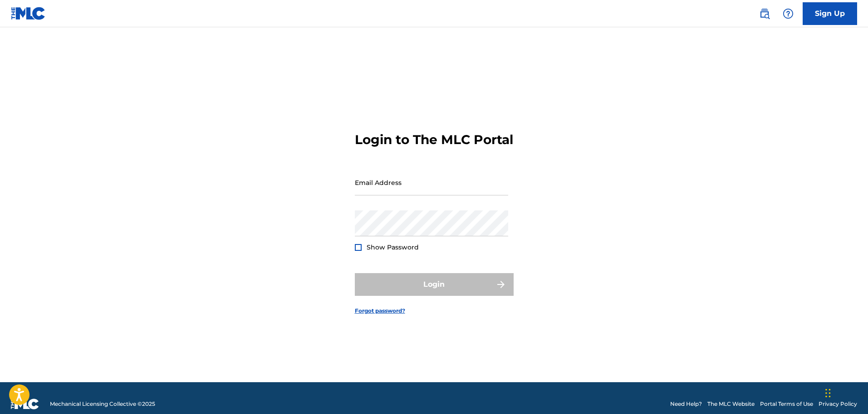  Describe the element at coordinates (788, 14) in the screenshot. I see `img: help` at that location.